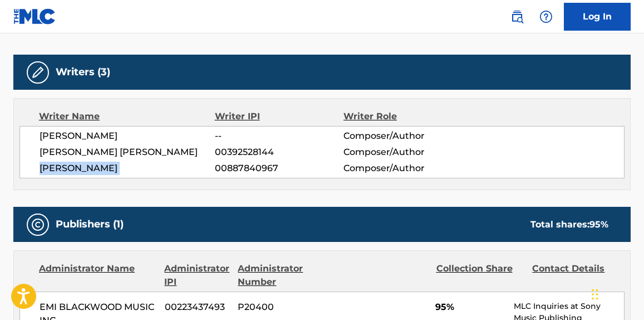  What do you see at coordinates (38, 225) in the screenshot?
I see `img: Publishers` at bounding box center [38, 225].